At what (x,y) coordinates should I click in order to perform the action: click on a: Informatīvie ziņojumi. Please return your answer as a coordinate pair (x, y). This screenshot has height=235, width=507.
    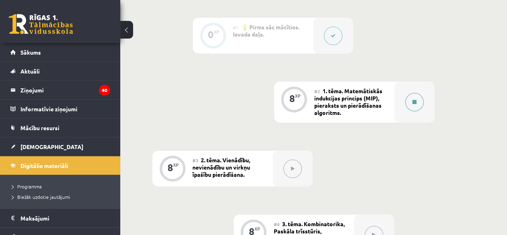
    Looking at the image, I should click on (60, 109).